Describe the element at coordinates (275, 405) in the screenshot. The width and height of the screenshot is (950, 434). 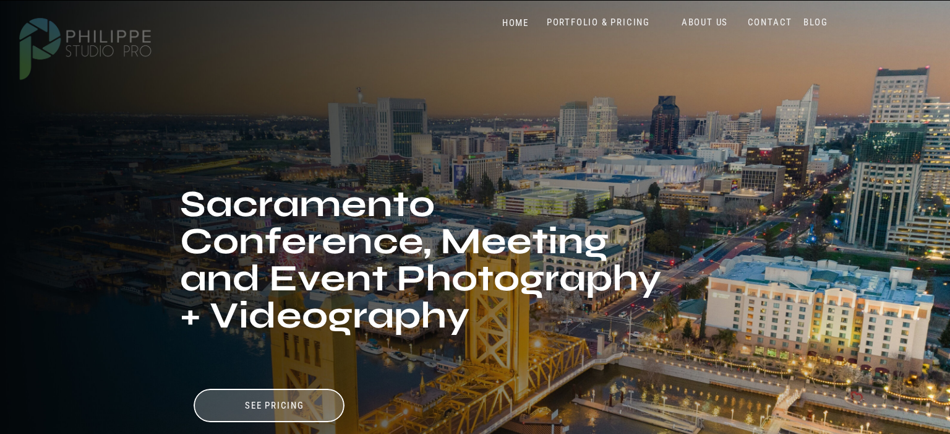
I see `a: See pricing` at that location.